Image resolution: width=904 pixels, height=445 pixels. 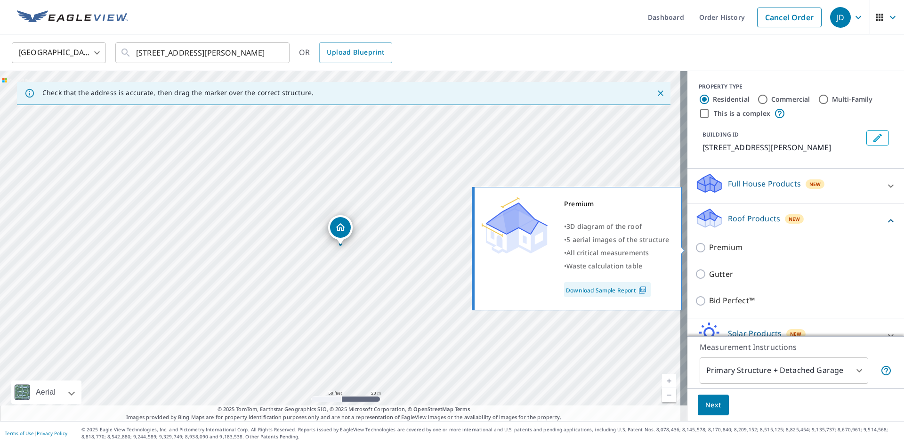 What do you see at coordinates (604, 226) in the screenshot?
I see `span: 3D diagram of the roof` at bounding box center [604, 226].